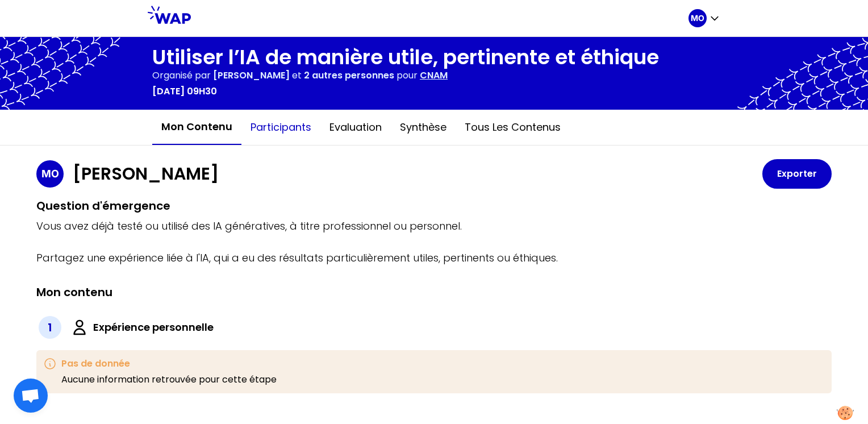  What do you see at coordinates (434, 75) in the screenshot?
I see `p: CNAM` at bounding box center [434, 75].